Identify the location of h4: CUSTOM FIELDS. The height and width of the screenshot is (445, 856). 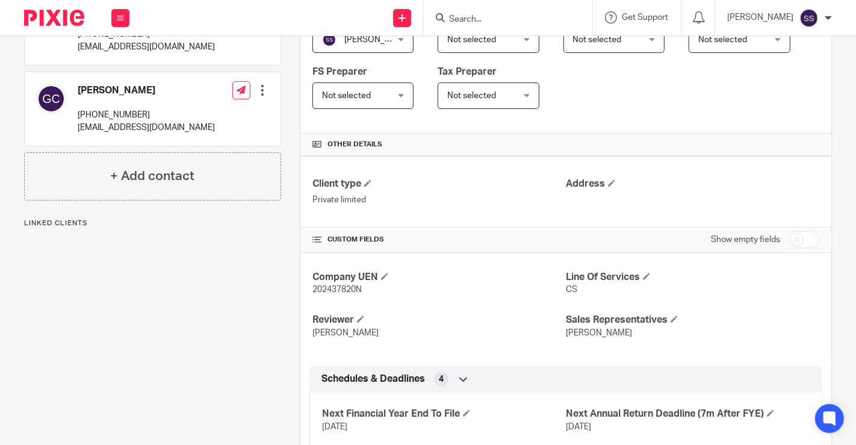
(439, 240).